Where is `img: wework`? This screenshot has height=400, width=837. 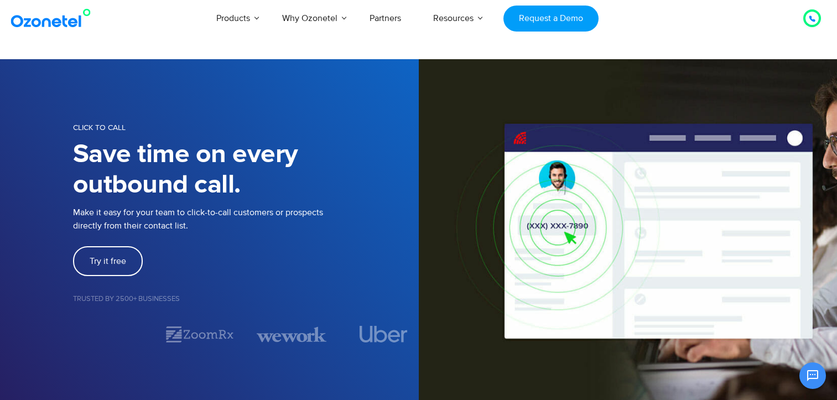
img: wework is located at coordinates (291, 334).